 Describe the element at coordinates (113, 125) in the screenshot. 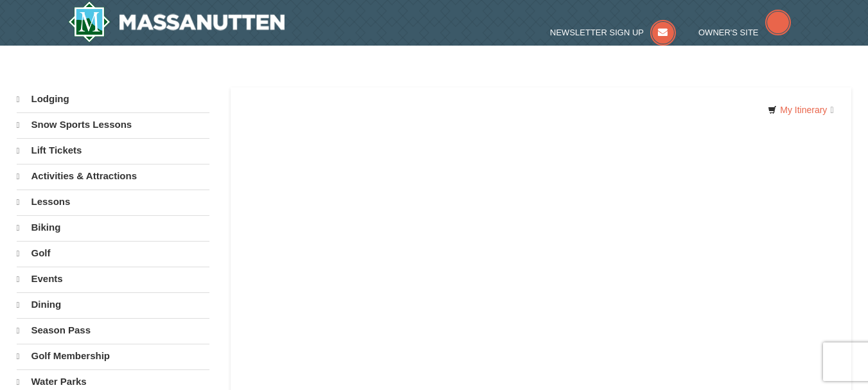

I see `a: Snow Sports Lessons` at that location.